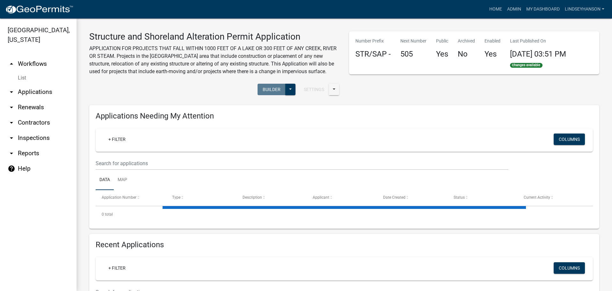  What do you see at coordinates (585, 9) in the screenshot?
I see `a: Lindseyhanson` at bounding box center [585, 9].